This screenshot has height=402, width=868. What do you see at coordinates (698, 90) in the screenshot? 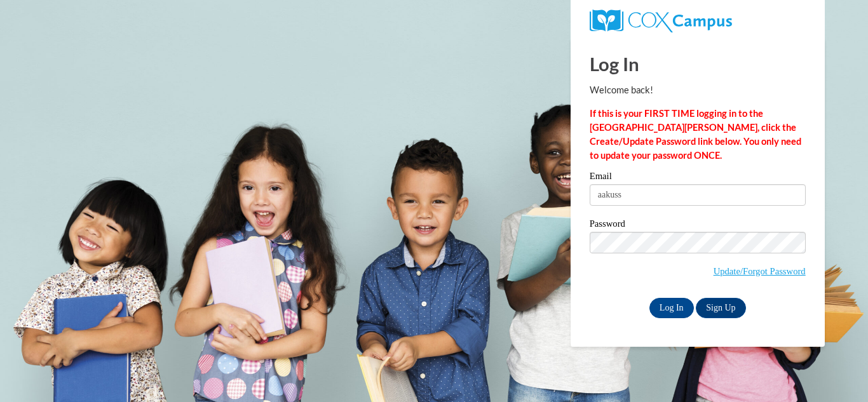
I see `p: Welcome back!` at bounding box center [698, 90].